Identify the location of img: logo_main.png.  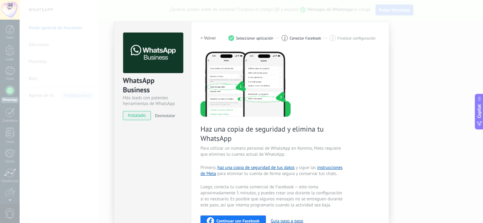
(153, 53).